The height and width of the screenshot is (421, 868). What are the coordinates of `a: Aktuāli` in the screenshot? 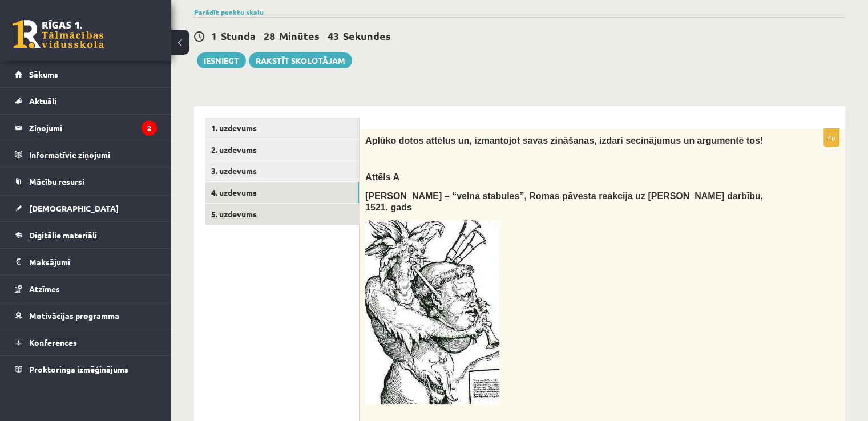 It's located at (86, 101).